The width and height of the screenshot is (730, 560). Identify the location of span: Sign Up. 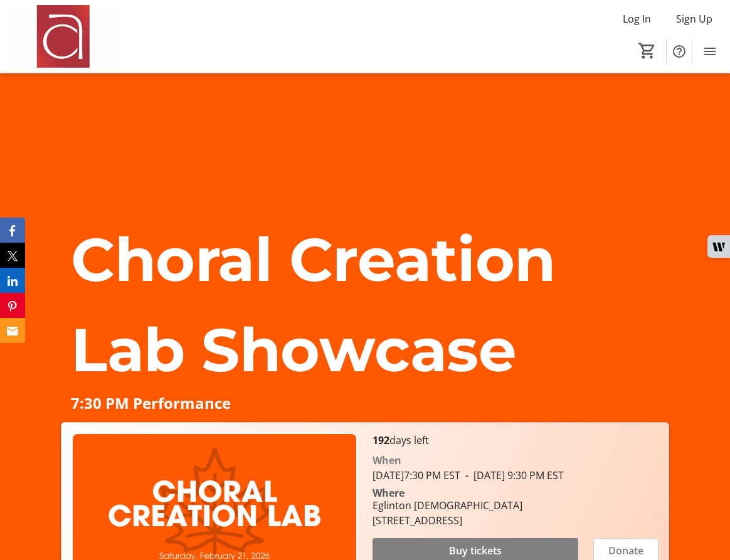
(695, 19).